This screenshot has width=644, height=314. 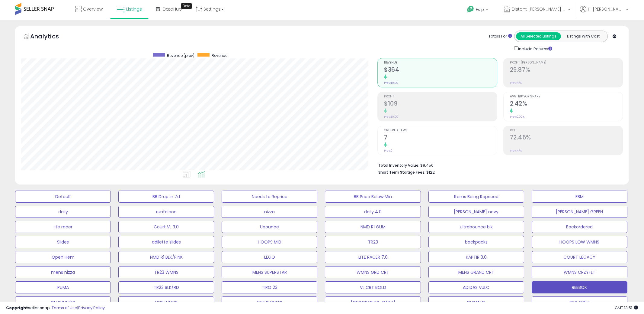 What do you see at coordinates (579, 257) in the screenshot?
I see `button: COURT LEGACY` at bounding box center [579, 257].